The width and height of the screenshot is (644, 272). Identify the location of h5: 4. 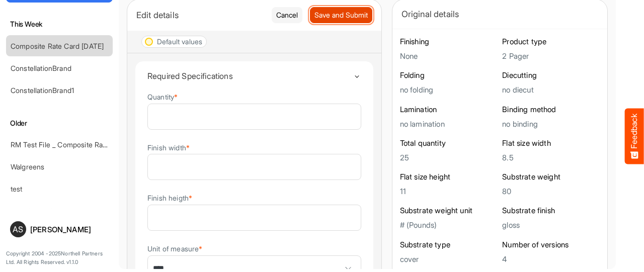
(551, 259).